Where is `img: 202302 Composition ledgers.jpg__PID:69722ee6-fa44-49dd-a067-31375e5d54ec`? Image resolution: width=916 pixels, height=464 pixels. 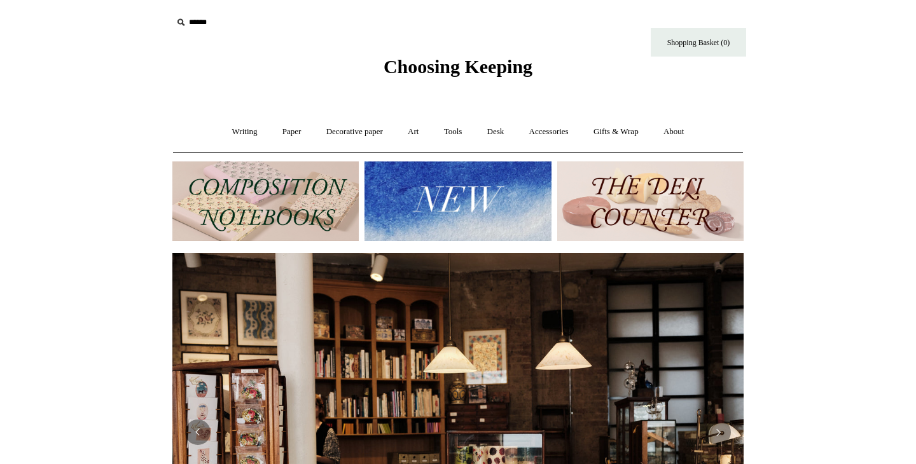
img: 202302 Composition ledgers.jpg__PID:69722ee6-fa44-49dd-a067-31375e5d54ec is located at coordinates (265, 201).